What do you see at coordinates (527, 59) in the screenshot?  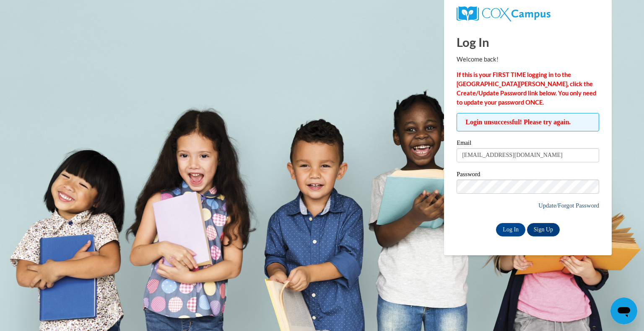 I see `p: Welcome back!` at bounding box center [527, 59].